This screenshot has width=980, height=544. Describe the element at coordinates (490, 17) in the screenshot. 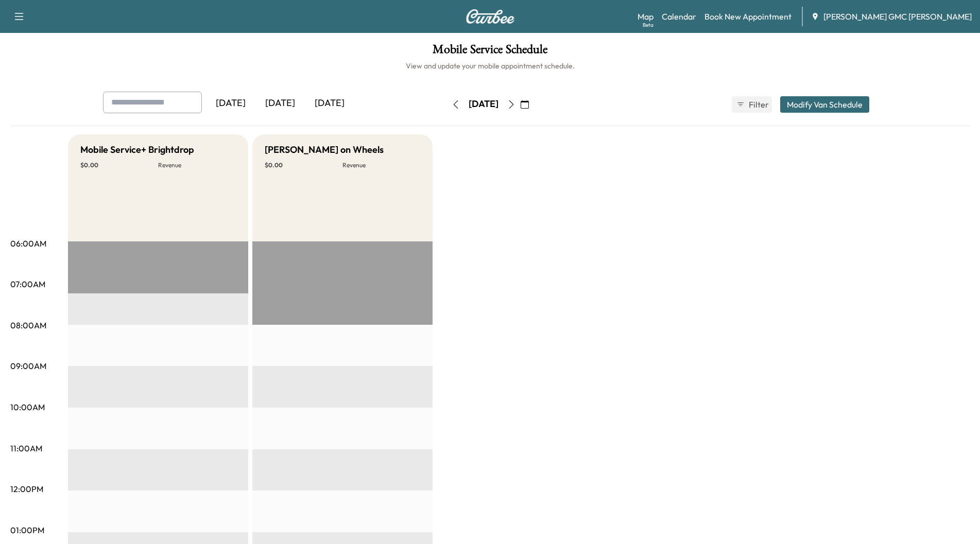

I see `img: Curbee Logo` at that location.